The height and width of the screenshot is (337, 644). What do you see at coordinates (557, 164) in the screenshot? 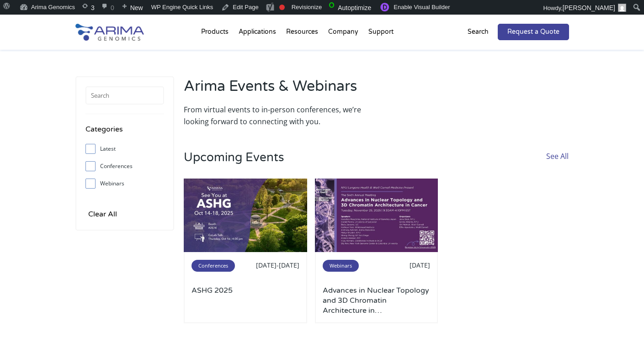
I see `a: See All` at bounding box center [557, 164].